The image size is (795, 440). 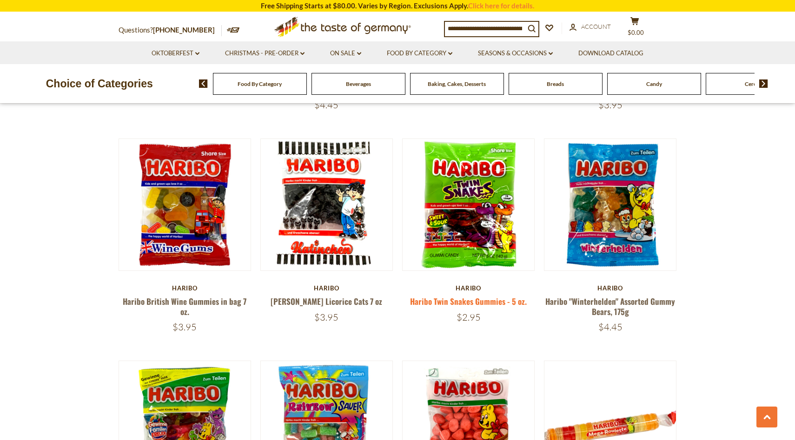 I want to click on span: Candy, so click(x=654, y=84).